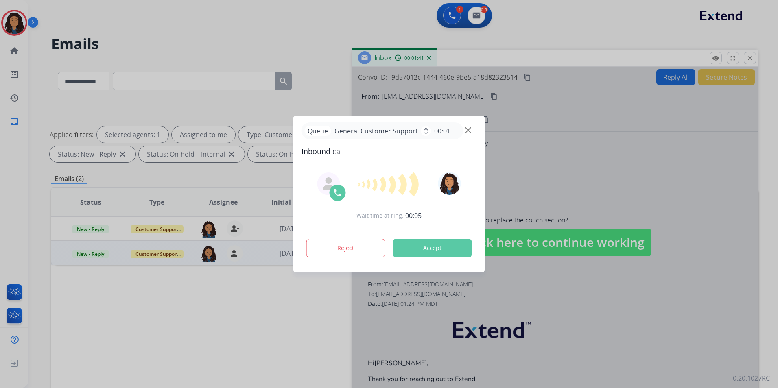 The height and width of the screenshot is (388, 778). Describe the element at coordinates (346, 248) in the screenshot. I see `button: Reject` at that location.